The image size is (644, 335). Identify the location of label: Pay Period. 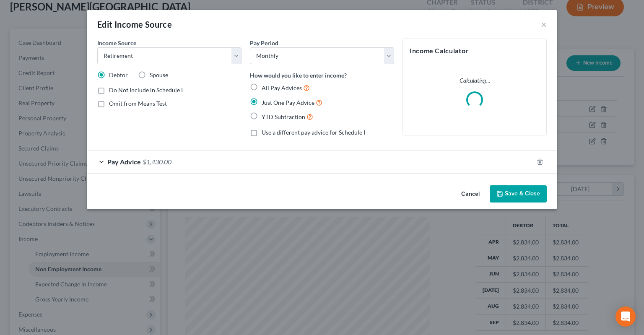
(264, 43).